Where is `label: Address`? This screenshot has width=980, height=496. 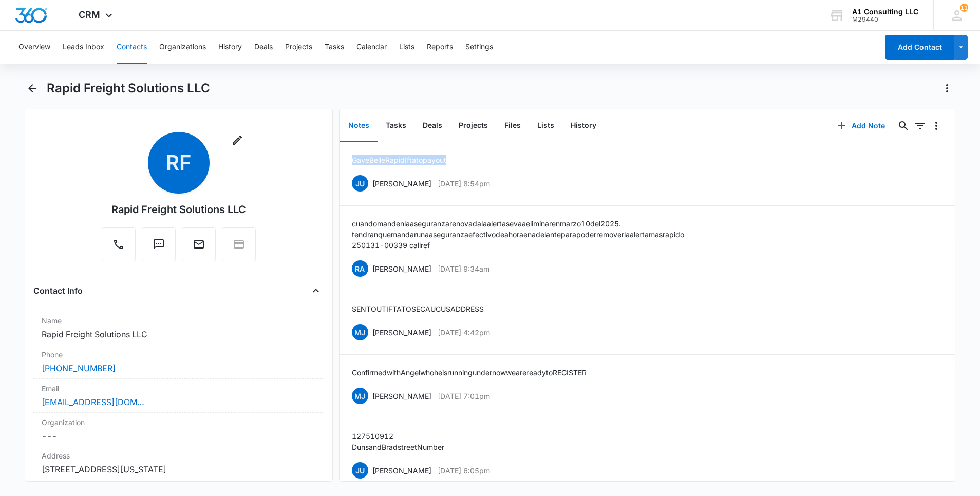
label: Address is located at coordinates (179, 456).